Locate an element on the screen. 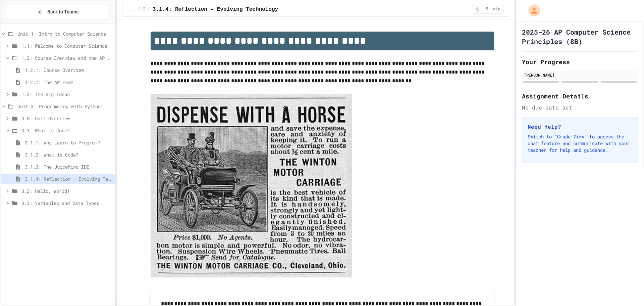  div: My Account is located at coordinates (532, 10).